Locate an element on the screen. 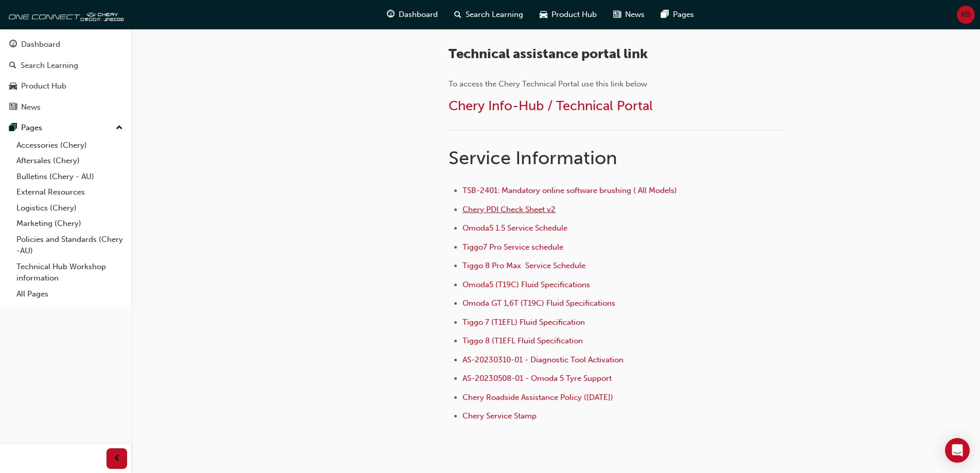 The image size is (980, 473). a: News is located at coordinates (65, 107).